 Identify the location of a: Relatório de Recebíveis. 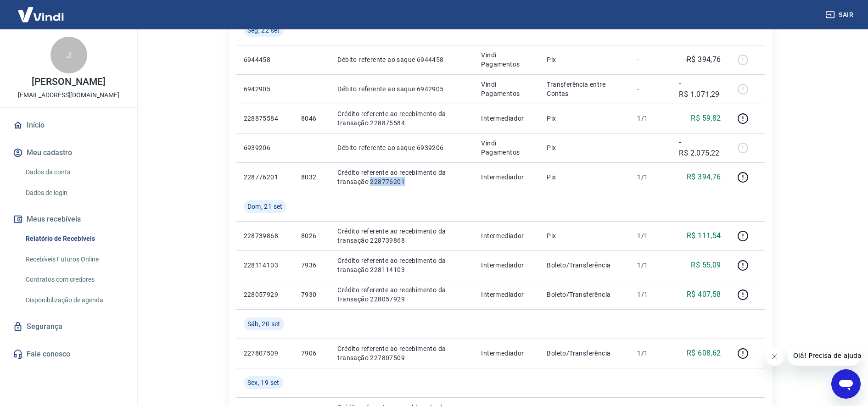
(74, 238).